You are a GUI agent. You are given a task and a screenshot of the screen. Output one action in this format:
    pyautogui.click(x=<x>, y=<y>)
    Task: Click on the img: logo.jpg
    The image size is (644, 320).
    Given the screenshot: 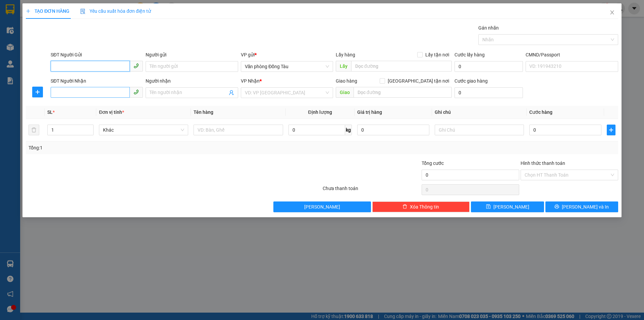 What is the action you would take?
    pyautogui.click(x=25, y=25)
    